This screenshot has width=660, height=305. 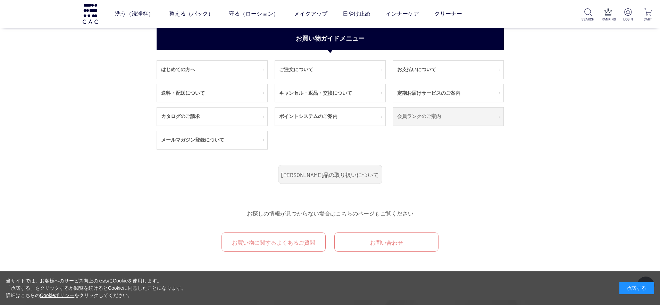 What do you see at coordinates (311, 14) in the screenshot?
I see `a: メイクアップ` at bounding box center [311, 14].